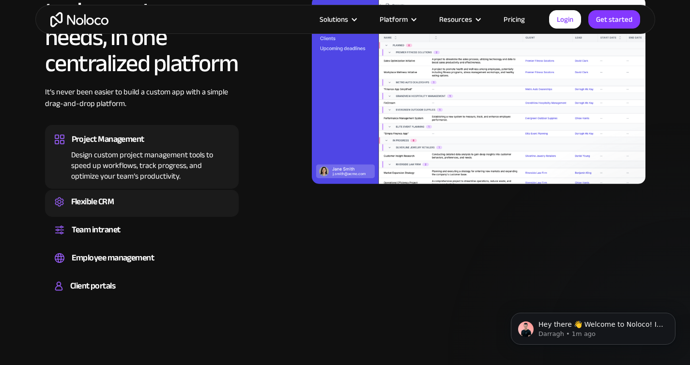  Describe the element at coordinates (614, 19) in the screenshot. I see `a: Get started` at that location.